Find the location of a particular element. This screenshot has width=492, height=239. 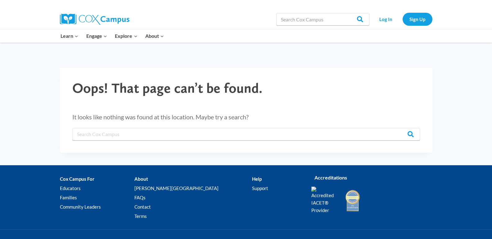

img: Cox Campus is located at coordinates (95, 19).